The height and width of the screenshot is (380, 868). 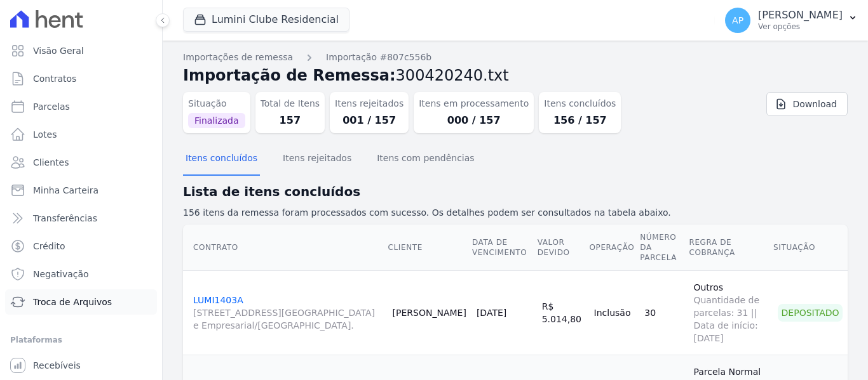 I want to click on p: Ver opções, so click(x=800, y=27).